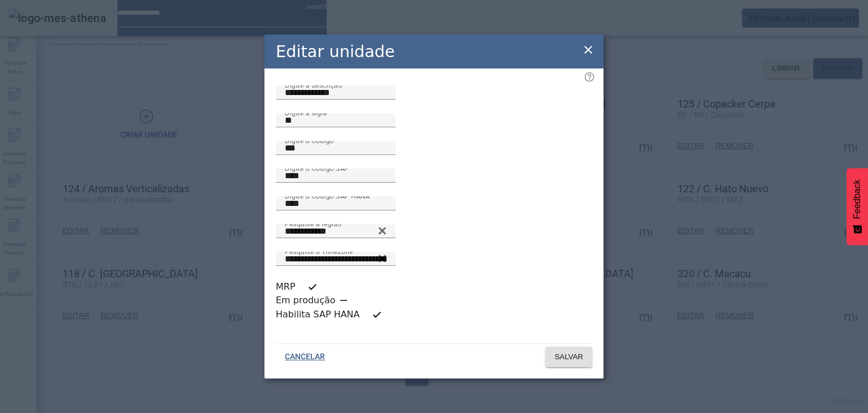 The image size is (868, 413). Describe the element at coordinates (335, 51) in the screenshot. I see `h2: Editar unidade` at that location.